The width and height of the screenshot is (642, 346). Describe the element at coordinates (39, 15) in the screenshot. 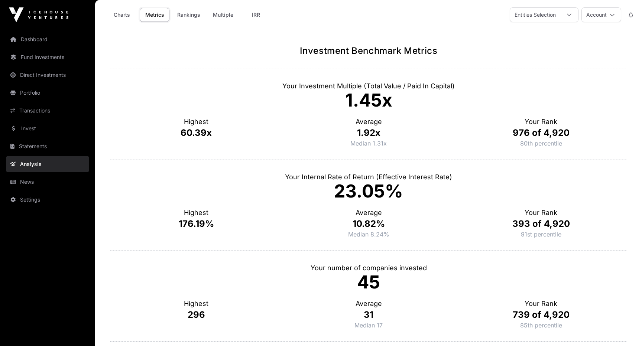

I see `img: Icehouse Ventures Logo` at that location.